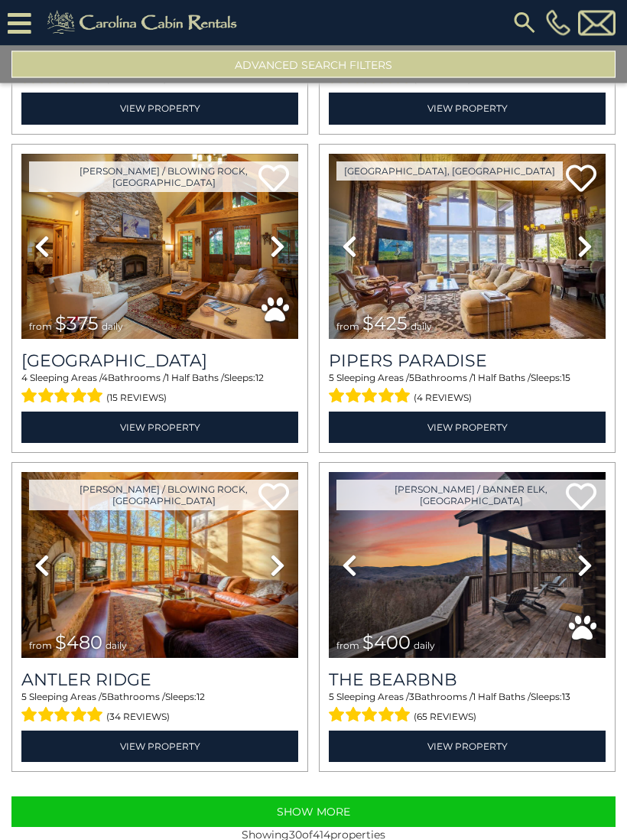  Describe the element at coordinates (443, 399) in the screenshot. I see `span: (4 reviews)` at that location.